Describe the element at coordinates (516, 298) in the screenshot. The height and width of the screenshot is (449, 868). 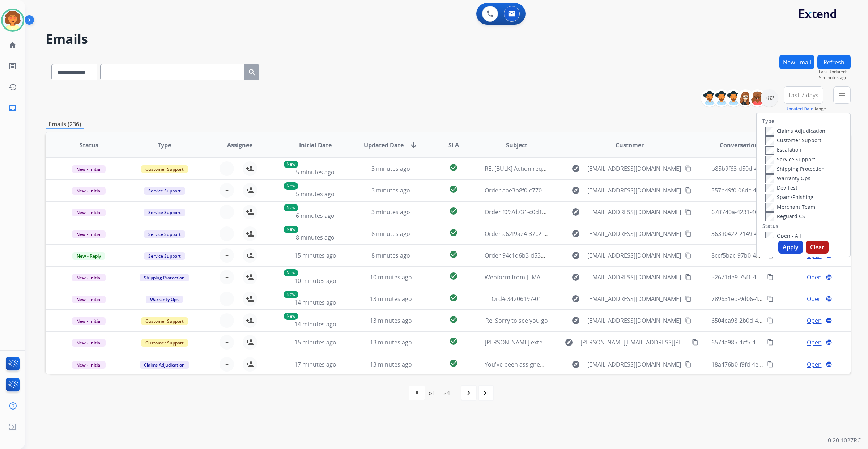
I see `span: Ord# 34206197-01` at that location.